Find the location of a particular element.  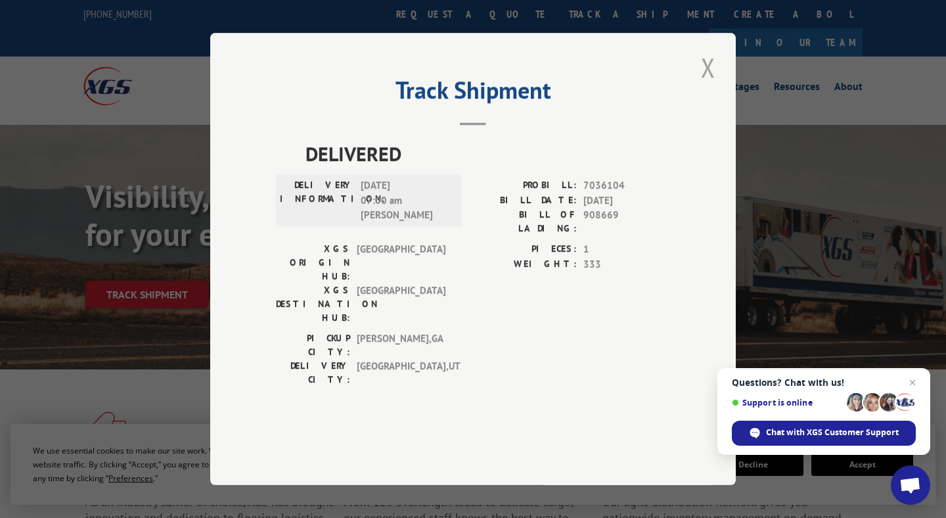

span: 333 is located at coordinates (627, 264).